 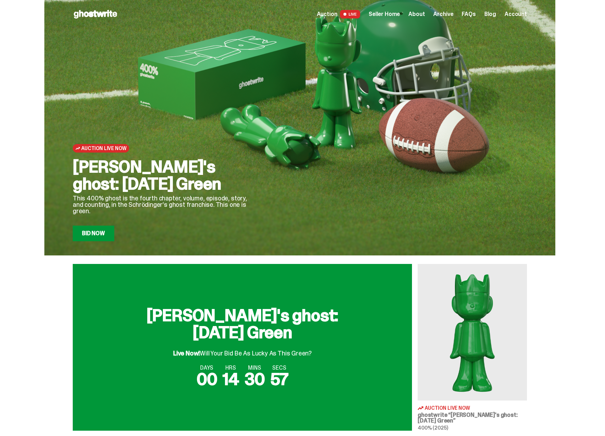 I want to click on span: Account, so click(x=516, y=14).